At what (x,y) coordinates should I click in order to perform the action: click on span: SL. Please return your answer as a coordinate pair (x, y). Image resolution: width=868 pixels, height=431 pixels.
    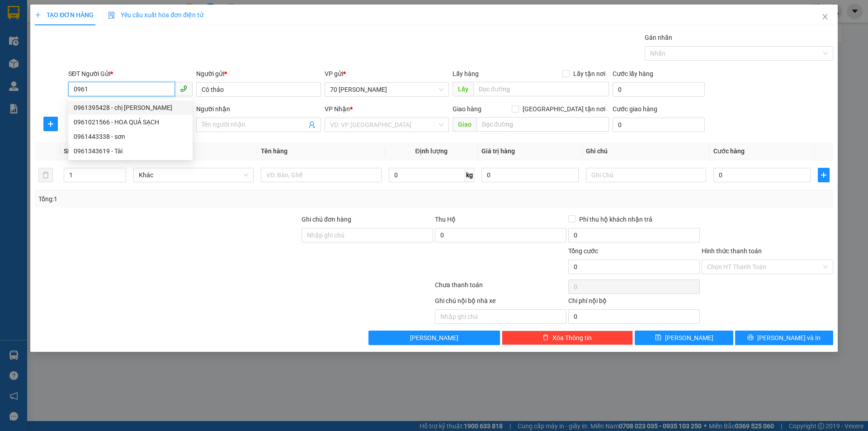
    Looking at the image, I should click on (67, 151).